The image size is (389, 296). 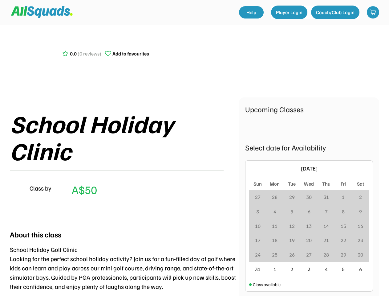 I want to click on div: 23, so click(x=361, y=240).